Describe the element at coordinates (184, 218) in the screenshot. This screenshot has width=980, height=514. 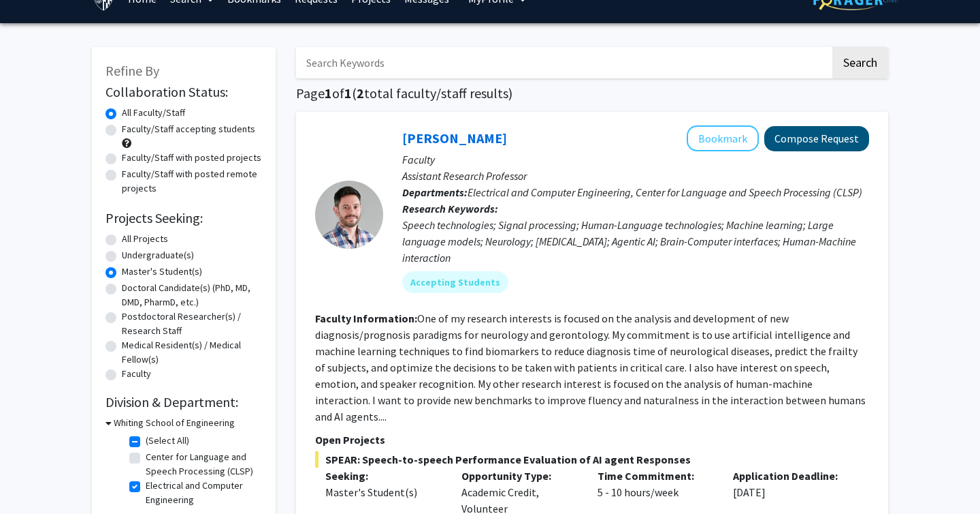
I see `h2: Projects Seeking:` at that location.